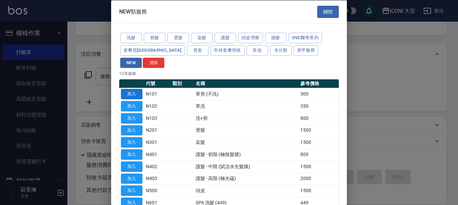  What do you see at coordinates (306, 50) in the screenshot?
I see `button: 美甲服務` at bounding box center [306, 50].